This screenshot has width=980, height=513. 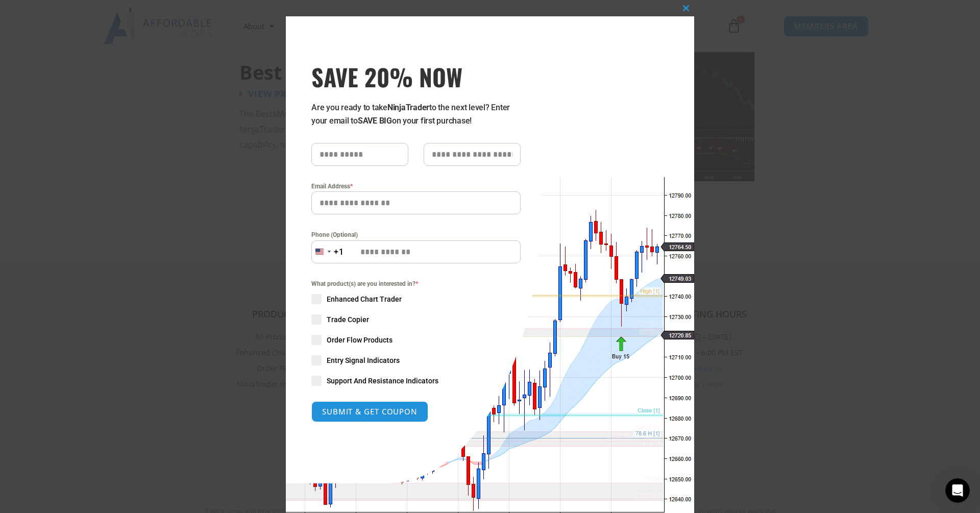 What do you see at coordinates (416, 341) in the screenshot?
I see `label: Order Flow Products` at bounding box center [416, 341].